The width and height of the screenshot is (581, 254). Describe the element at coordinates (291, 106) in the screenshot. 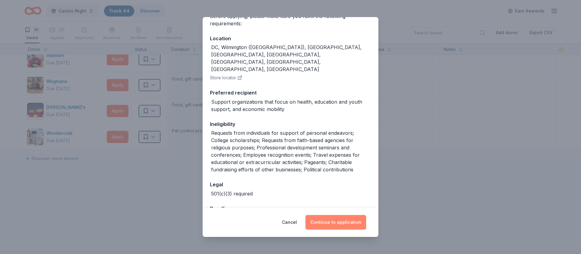

I see `div: Support organizations that focus on health, education and youth support, and economic mobility` at that location.